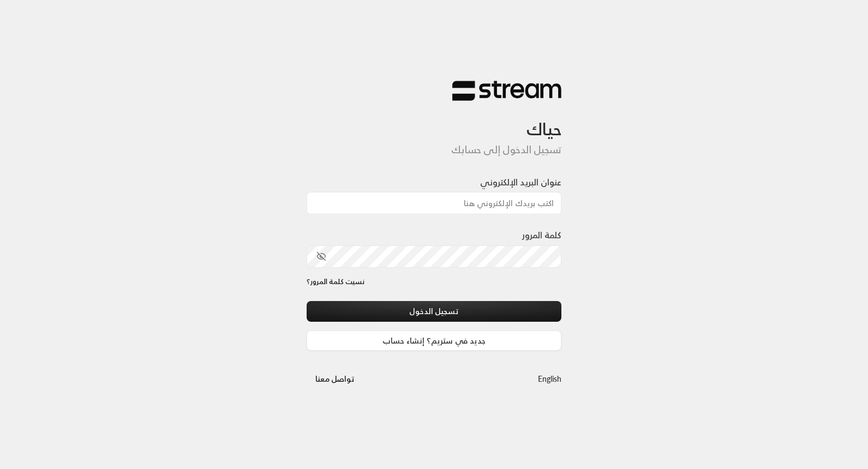 The height and width of the screenshot is (469, 868). What do you see at coordinates (520, 182) in the screenshot?
I see `label: عنوان البريد الإلكتروني` at bounding box center [520, 182].